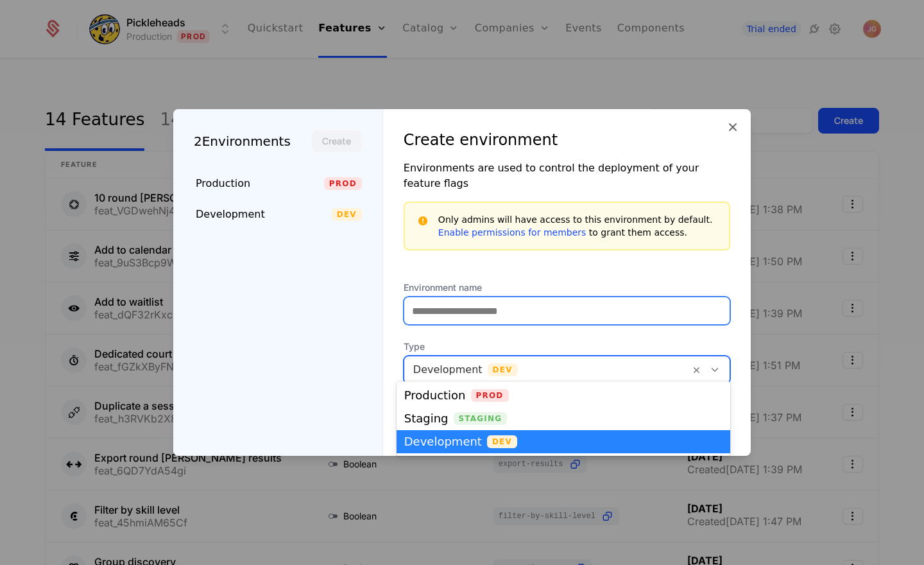 This screenshot has width=924, height=565. I want to click on div: Environments are used to control the deployment of your feature flags, so click(567, 176).